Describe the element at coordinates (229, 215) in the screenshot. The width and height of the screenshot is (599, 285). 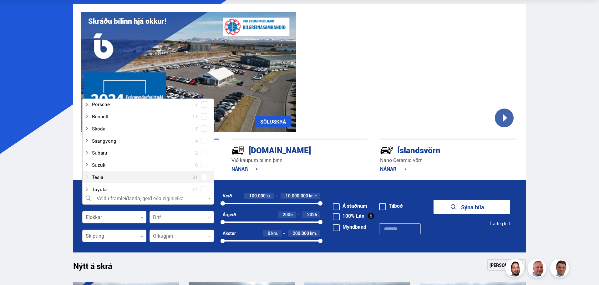
I see `div: Árgerð` at that location.